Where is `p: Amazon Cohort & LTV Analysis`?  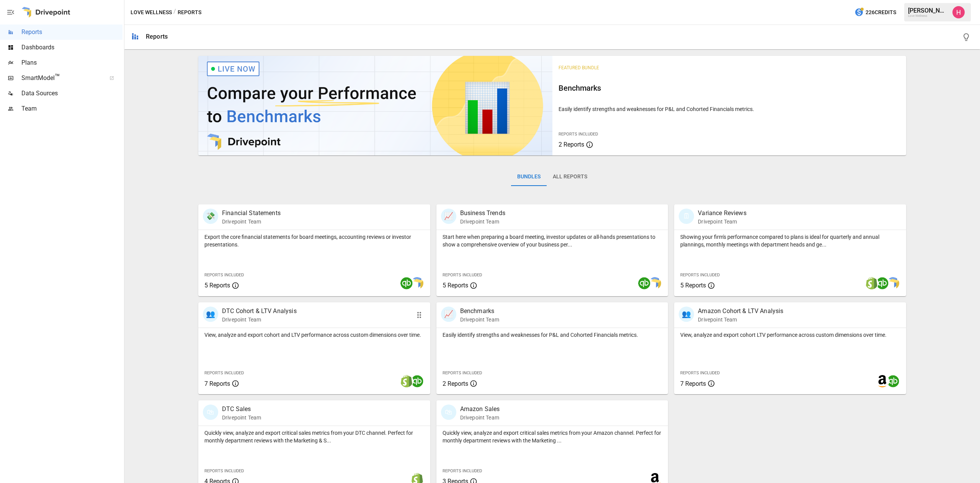
p: Amazon Cohort & LTV Analysis is located at coordinates (740, 311).